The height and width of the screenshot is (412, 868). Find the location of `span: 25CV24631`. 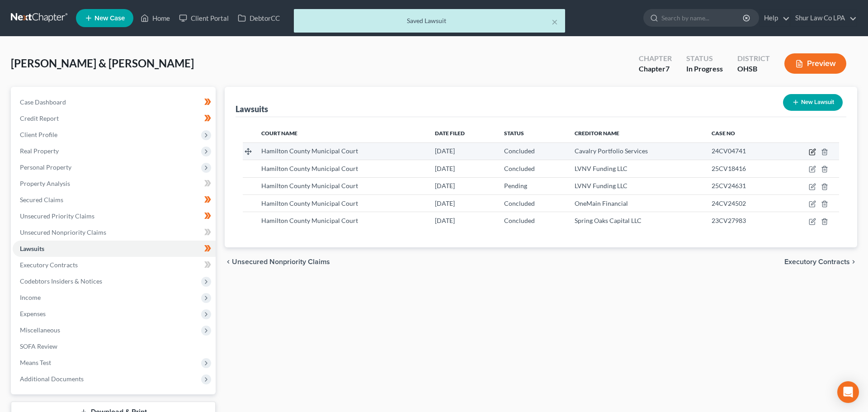

span: 25CV24631 is located at coordinates (729, 186).